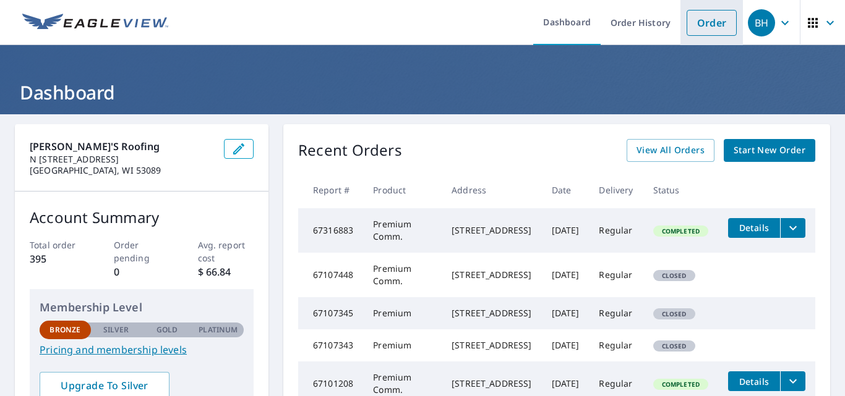 The height and width of the screenshot is (396, 845). Describe the element at coordinates (142, 218) in the screenshot. I see `p: Account Summary` at that location.